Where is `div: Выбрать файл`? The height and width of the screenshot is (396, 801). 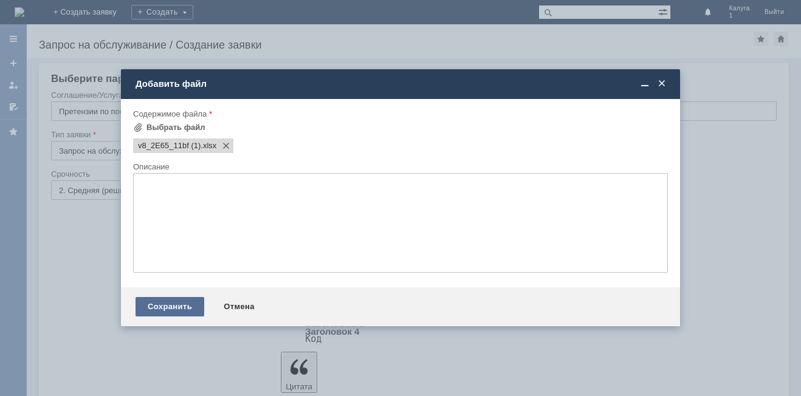
div: Выбрать файл is located at coordinates (176, 128).